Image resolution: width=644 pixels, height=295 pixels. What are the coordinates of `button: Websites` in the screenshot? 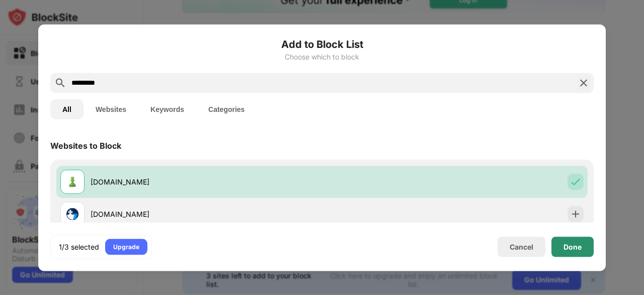 It's located at (111, 109).